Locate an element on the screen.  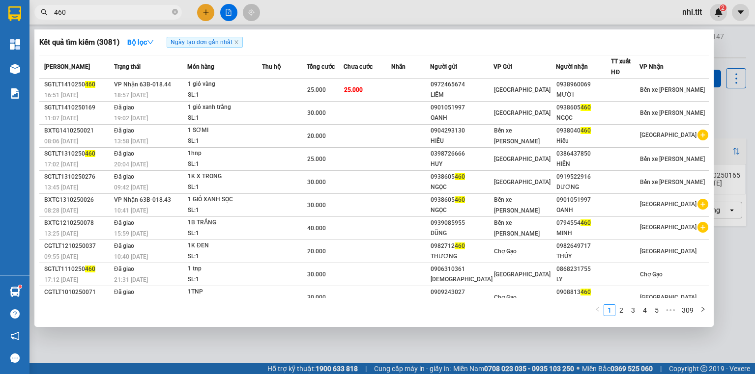
div: 0909243027 is located at coordinates (461, 292).